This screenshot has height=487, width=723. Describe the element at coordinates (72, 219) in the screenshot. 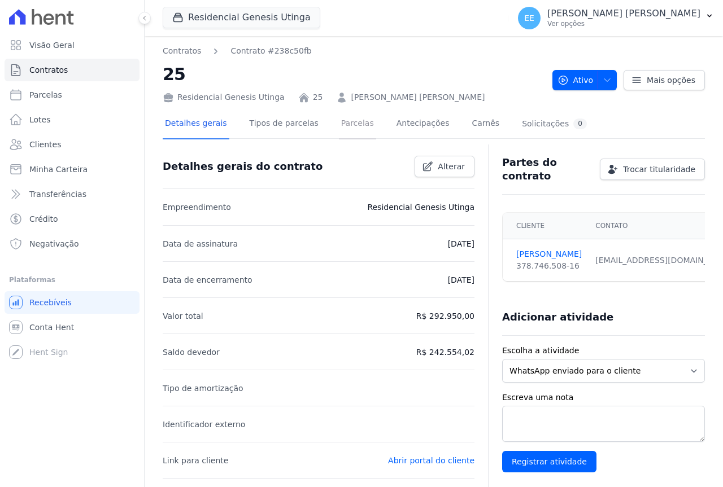

I see `a: Crédito` at that location.